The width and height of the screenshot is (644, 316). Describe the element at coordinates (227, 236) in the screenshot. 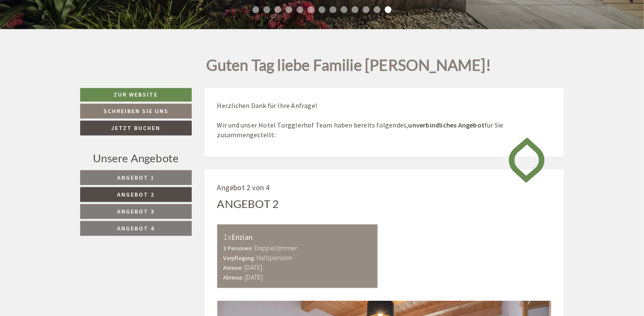

I see `b: 1x` at that location.